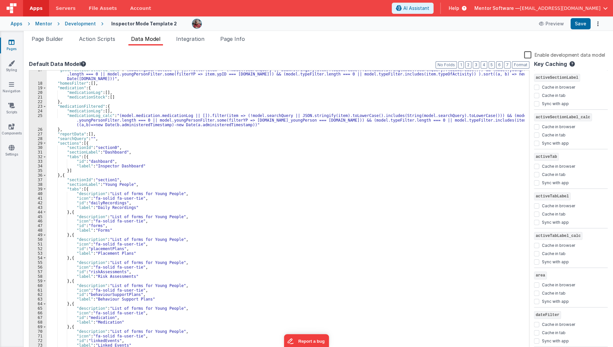  Describe the element at coordinates (80, 24) in the screenshot. I see `div: Development` at that location.